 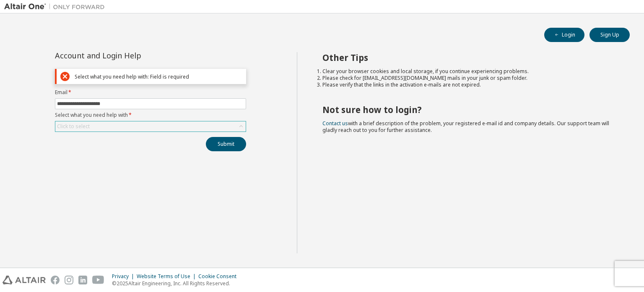 I want to click on div: Privacy, so click(x=124, y=277).